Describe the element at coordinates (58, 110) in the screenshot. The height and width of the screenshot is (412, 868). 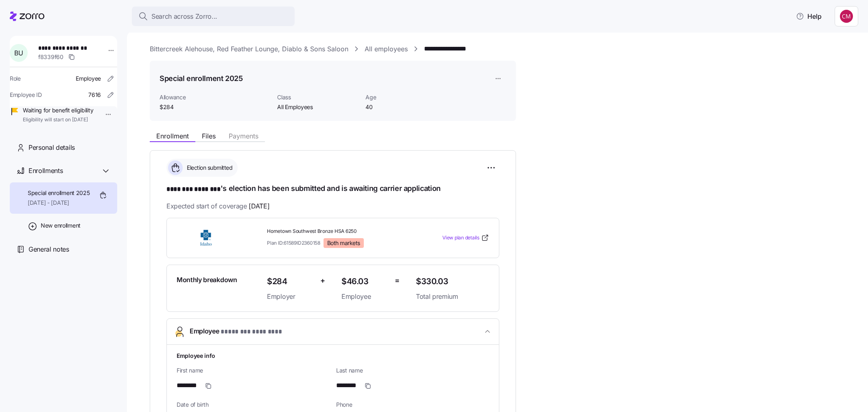
I see `span: Waiting for benefit eligibility` at that location.